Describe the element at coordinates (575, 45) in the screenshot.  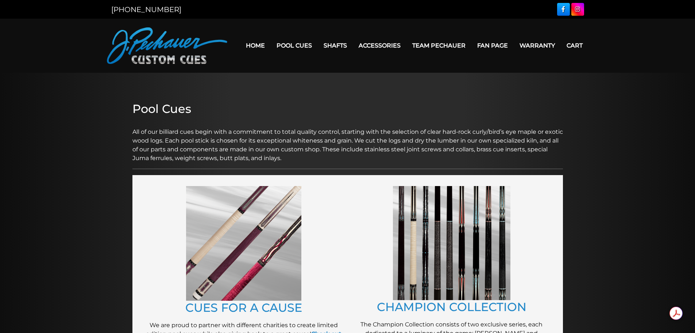
I see `a: Cart` at that location.